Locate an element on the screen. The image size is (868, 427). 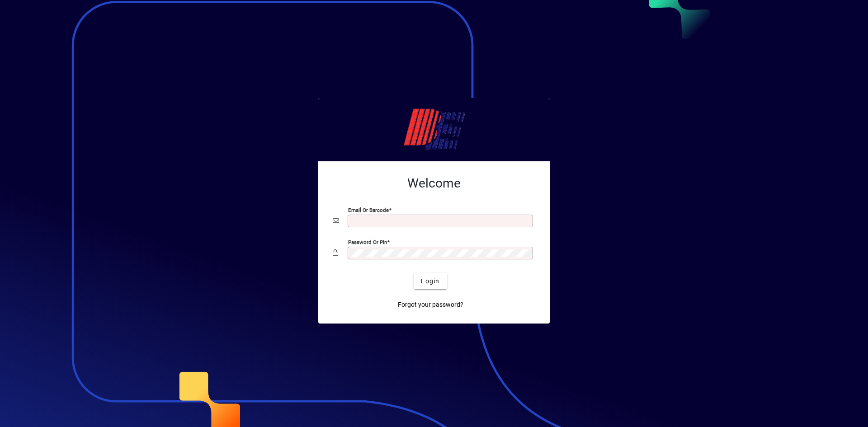
button: Login is located at coordinates (429, 280).